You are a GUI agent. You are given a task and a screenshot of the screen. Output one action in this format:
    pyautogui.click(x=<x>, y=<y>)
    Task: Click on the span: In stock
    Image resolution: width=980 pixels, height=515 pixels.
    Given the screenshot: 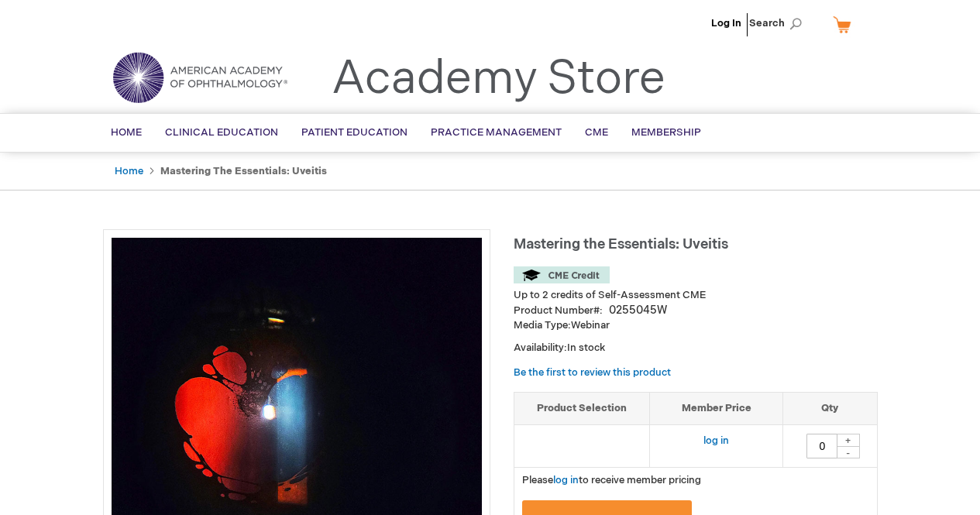 What is the action you would take?
    pyautogui.click(x=585, y=348)
    